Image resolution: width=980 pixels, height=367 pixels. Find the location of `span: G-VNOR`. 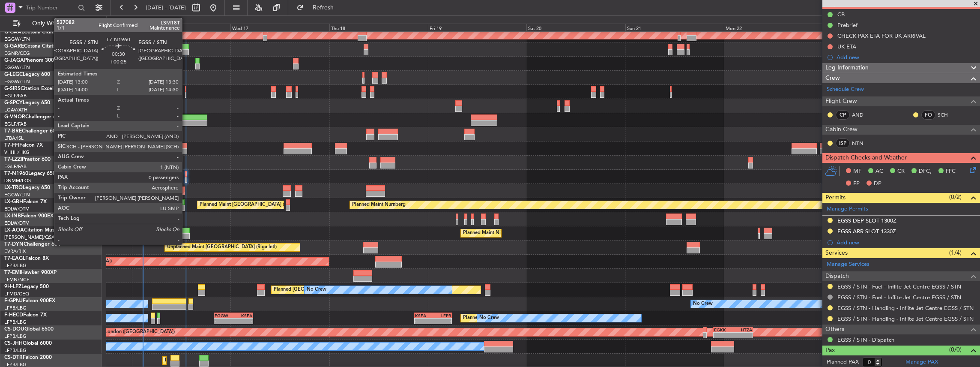

span: G-VNOR is located at coordinates (14, 117).